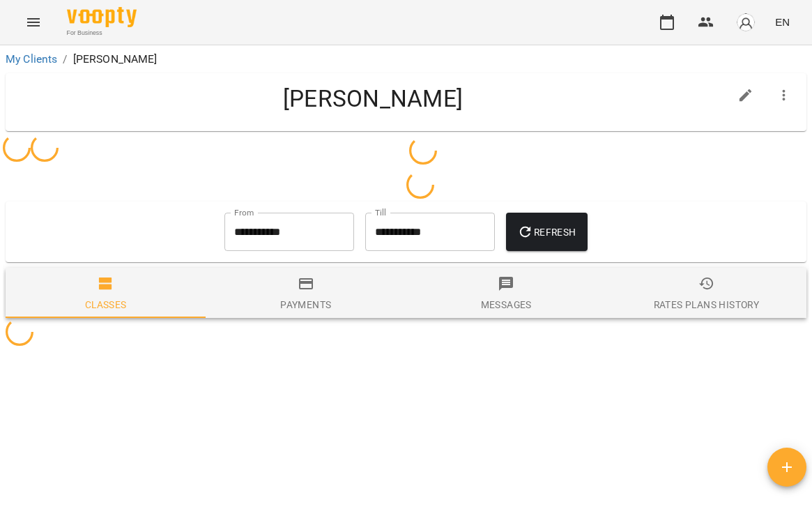 This screenshot has height=509, width=812. I want to click on img: avatar_s.png, so click(746, 22).